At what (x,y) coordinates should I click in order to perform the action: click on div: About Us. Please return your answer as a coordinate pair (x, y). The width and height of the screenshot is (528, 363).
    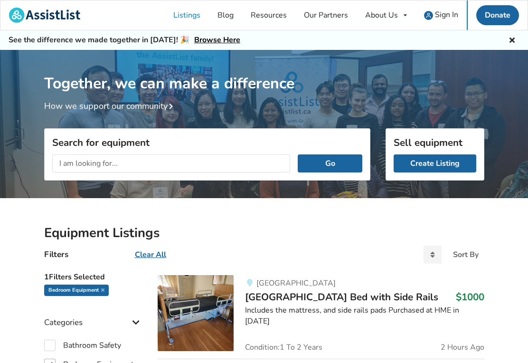
    Looking at the image, I should click on (381, 15).